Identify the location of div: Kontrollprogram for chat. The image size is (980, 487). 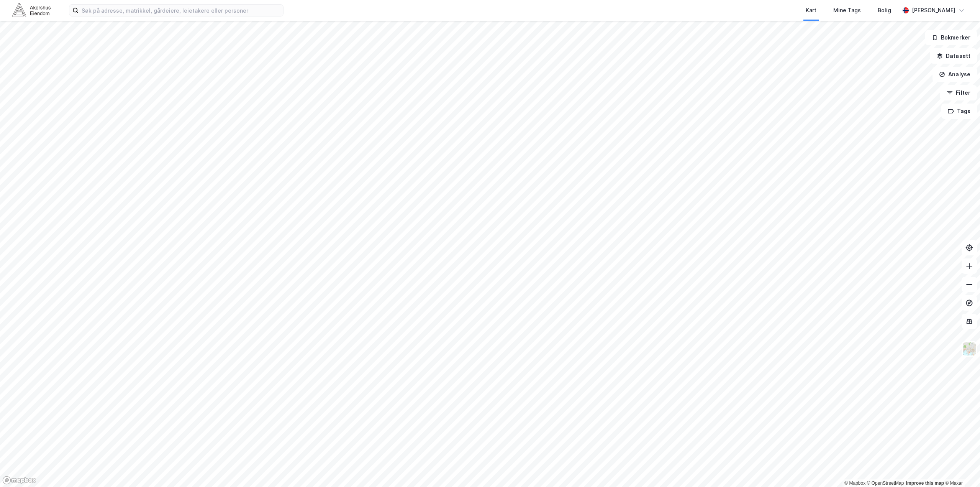
(961, 468).